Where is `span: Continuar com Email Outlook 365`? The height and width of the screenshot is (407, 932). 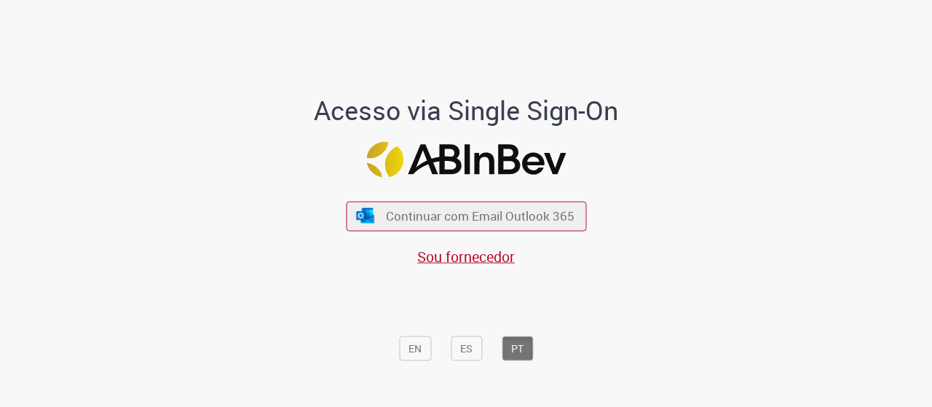 span: Continuar com Email Outlook 365 is located at coordinates (480, 215).